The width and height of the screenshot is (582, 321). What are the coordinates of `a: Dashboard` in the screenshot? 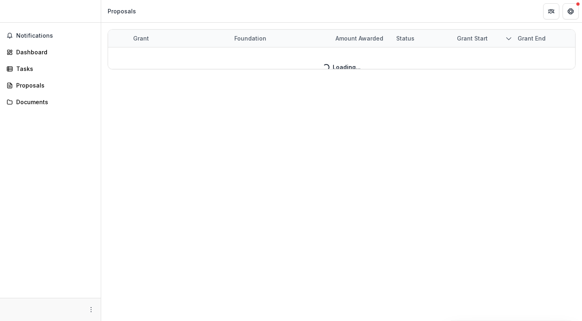 It's located at (50, 52).